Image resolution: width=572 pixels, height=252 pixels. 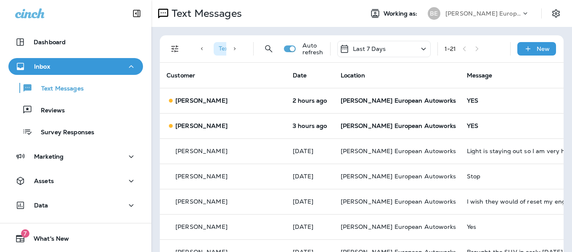 What do you see at coordinates (44, 181) in the screenshot?
I see `p: Assets` at bounding box center [44, 181].